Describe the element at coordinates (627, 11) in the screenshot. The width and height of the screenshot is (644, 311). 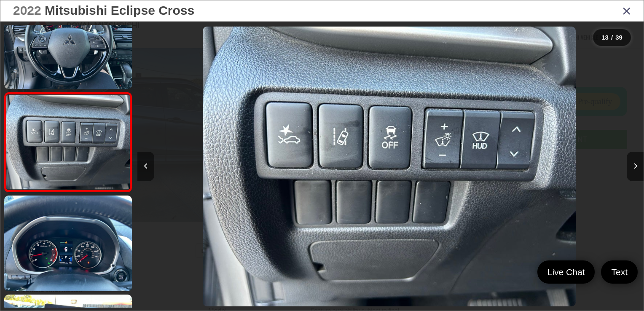
I see `i: Close gallery` at that location.